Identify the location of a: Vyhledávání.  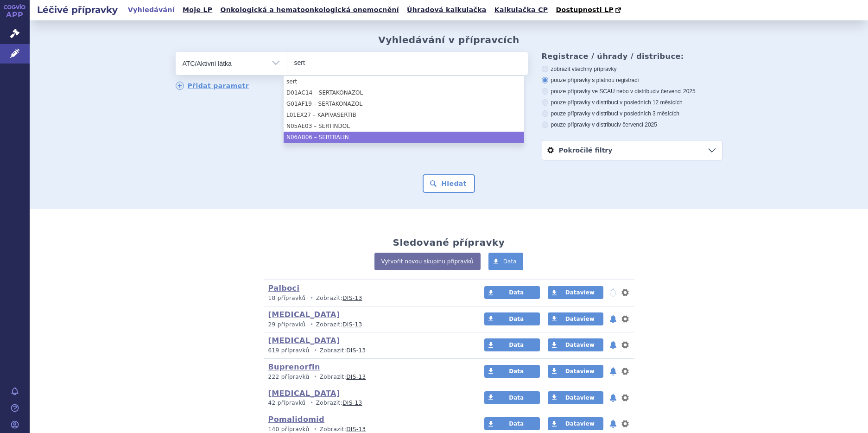
(151, 10).